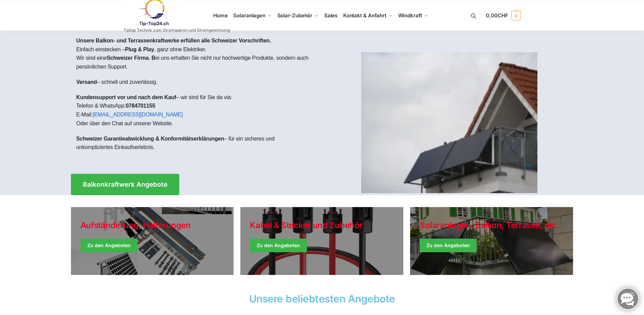  What do you see at coordinates (412, 16) in the screenshot?
I see `a: Windkraft` at bounding box center [412, 16].